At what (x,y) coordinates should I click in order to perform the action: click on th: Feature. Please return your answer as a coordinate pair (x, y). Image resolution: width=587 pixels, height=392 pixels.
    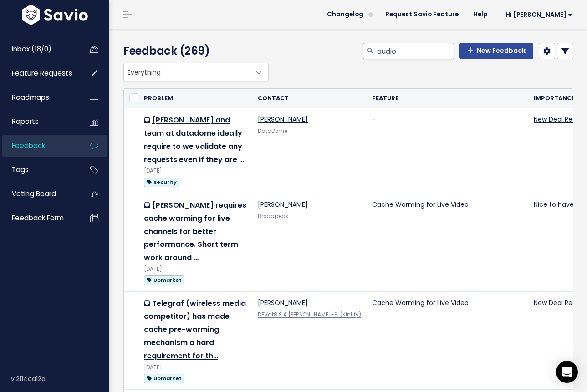
    Looking at the image, I should click on (447, 98).